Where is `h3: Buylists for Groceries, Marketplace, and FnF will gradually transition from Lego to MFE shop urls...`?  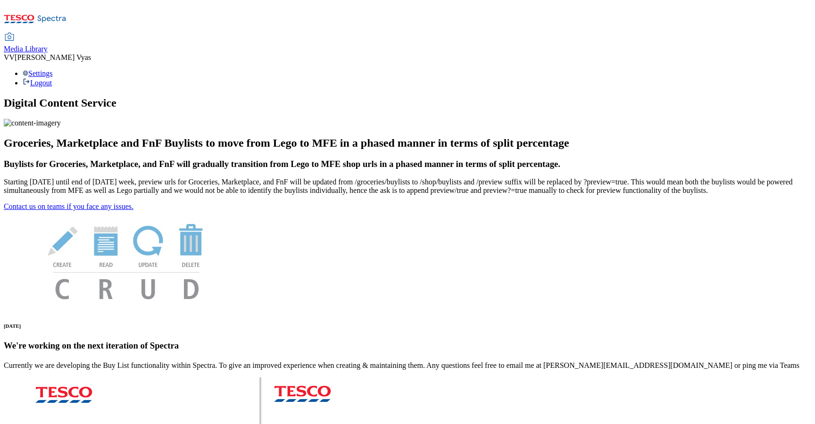 h3: Buylists for Groceries, Marketplace, and FnF will gradually transition from Lego to MFE shop urls... is located at coordinates (407, 164).